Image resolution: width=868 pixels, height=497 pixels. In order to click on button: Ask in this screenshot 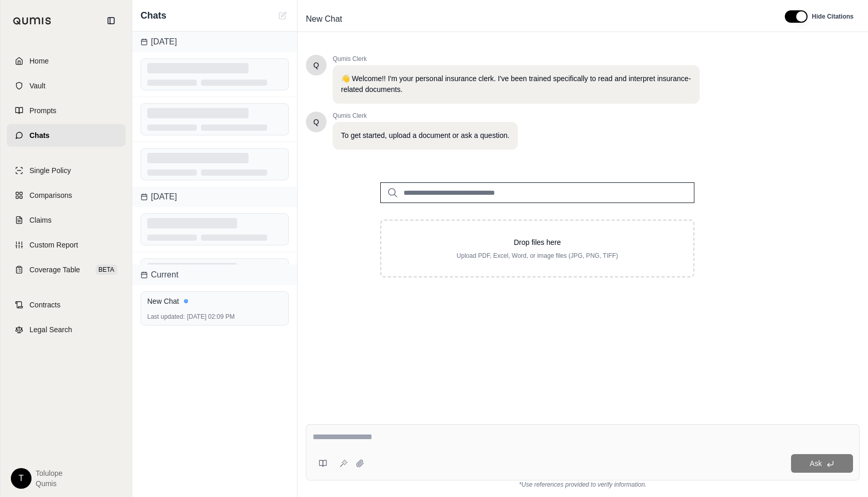, I will do `click(822, 464)`.